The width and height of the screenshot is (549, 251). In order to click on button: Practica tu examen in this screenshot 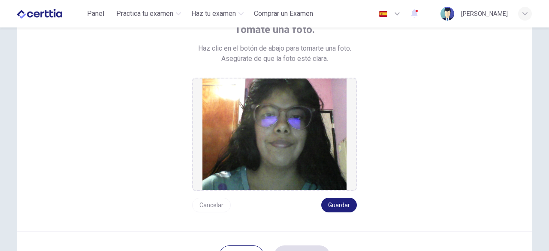, I will do `click(148, 14)`.